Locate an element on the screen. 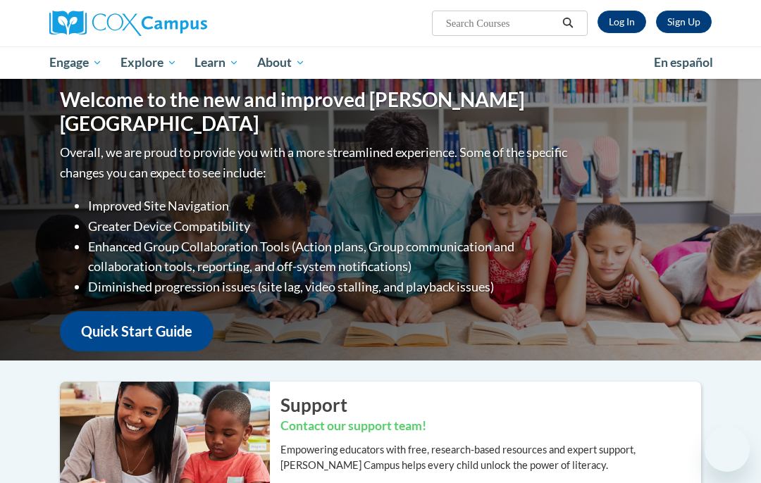  a: Log In is located at coordinates (622, 22).